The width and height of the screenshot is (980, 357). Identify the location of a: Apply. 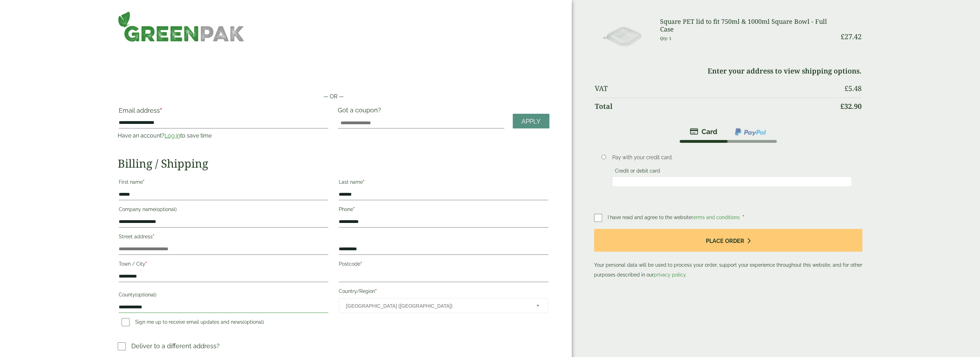
(531, 121).